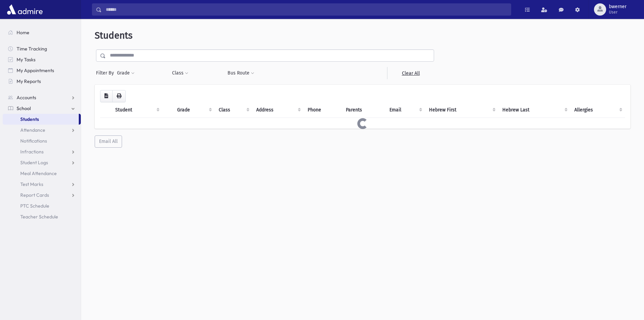 Image resolution: width=644 pixels, height=320 pixels. I want to click on a: PTC Schedule, so click(41, 206).